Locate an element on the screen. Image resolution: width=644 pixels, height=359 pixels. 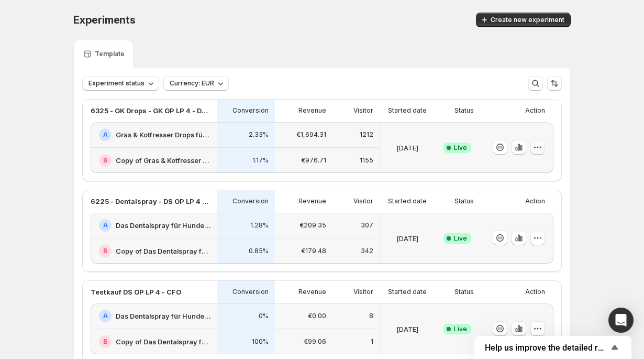
p: 2.33% is located at coordinates (258, 135).